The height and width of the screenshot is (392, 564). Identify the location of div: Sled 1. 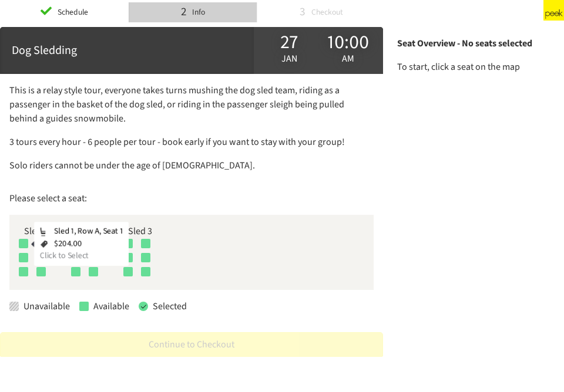
(35, 231).